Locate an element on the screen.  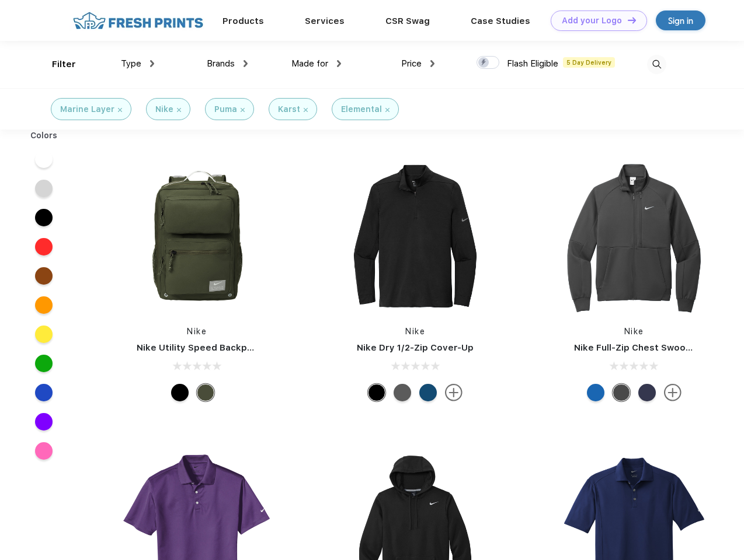
span: Price is located at coordinates (411, 64).